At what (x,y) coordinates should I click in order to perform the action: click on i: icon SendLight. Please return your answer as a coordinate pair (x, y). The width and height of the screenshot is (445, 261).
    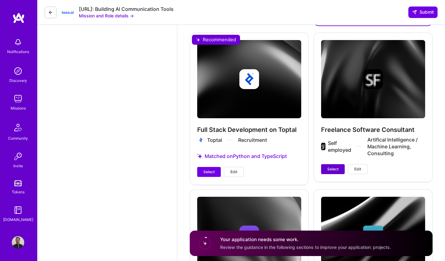
    Looking at the image, I should click on (414, 12).